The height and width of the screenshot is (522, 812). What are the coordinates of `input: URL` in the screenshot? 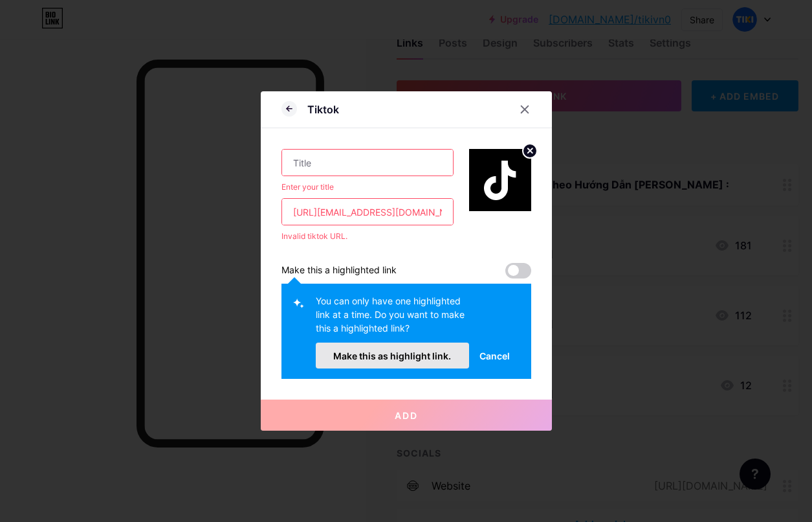 It's located at (367, 212).